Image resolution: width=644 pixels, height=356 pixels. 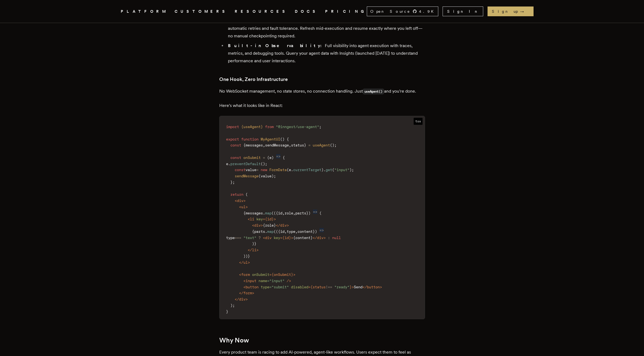 What do you see at coordinates (268, 213) in the screenshot?
I see `span: map` at bounding box center [268, 213].